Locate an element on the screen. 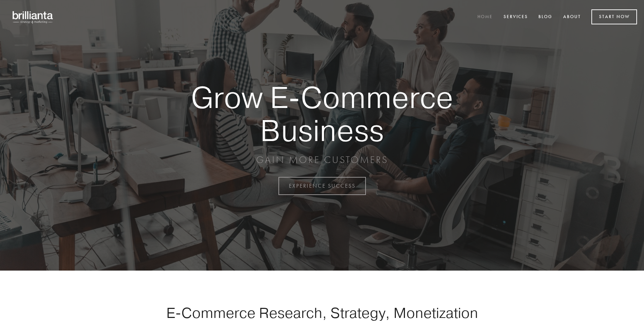 This screenshot has height=327, width=644. a: Services is located at coordinates (516, 17).